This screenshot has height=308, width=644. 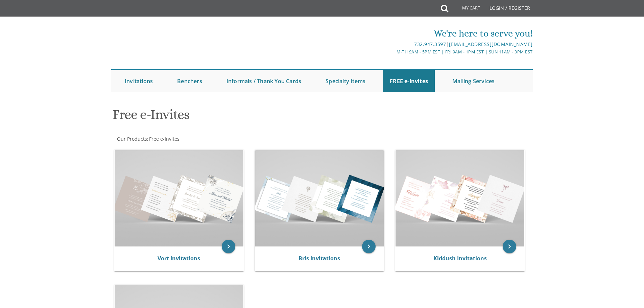 What do you see at coordinates (263, 81) in the screenshot?
I see `a: Informals / Thank You Cards` at bounding box center [263, 81].